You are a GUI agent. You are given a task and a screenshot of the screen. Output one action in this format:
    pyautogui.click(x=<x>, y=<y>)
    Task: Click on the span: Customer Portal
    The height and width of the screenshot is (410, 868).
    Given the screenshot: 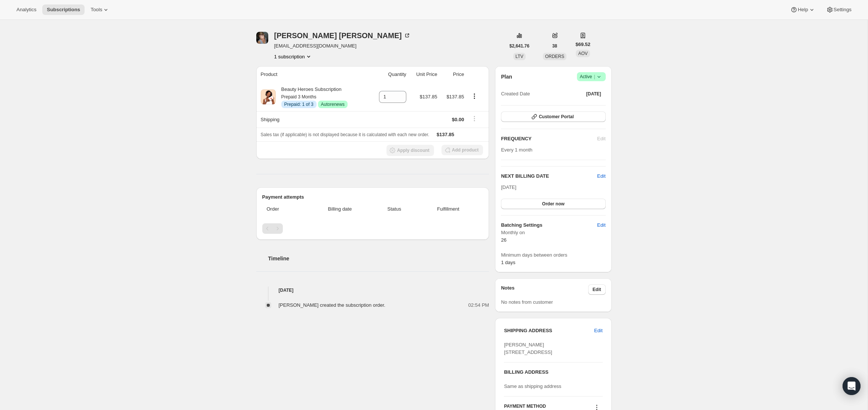 What is the action you would take?
    pyautogui.click(x=556, y=117)
    